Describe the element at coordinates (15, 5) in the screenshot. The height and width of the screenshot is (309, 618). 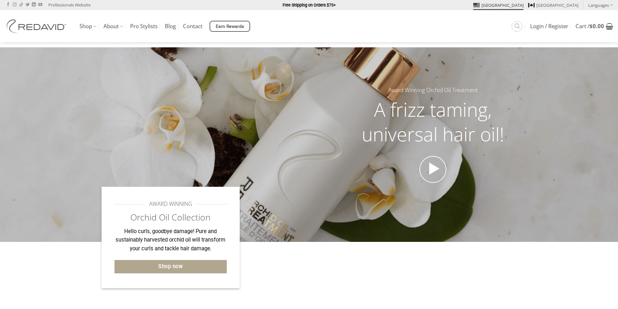
I see `a: Follow on Instagram` at that location.